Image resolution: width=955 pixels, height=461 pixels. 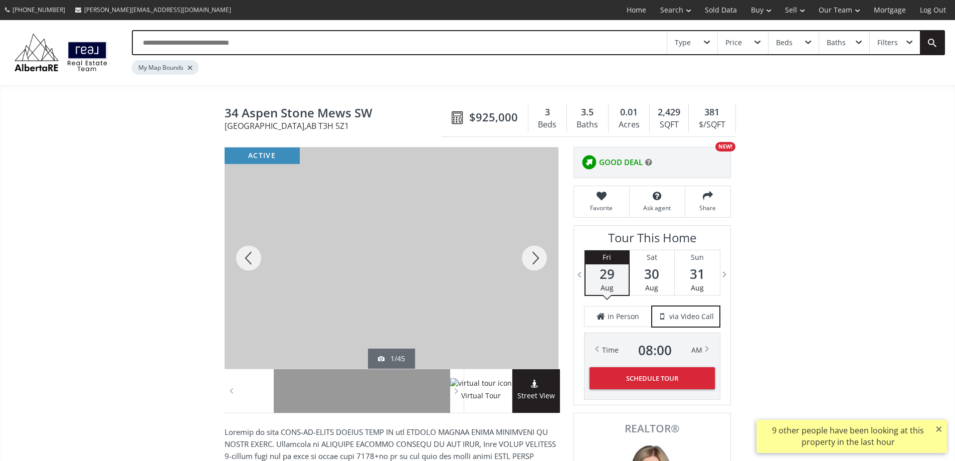 What do you see at coordinates (262, 155) in the screenshot?
I see `div: active` at bounding box center [262, 155].